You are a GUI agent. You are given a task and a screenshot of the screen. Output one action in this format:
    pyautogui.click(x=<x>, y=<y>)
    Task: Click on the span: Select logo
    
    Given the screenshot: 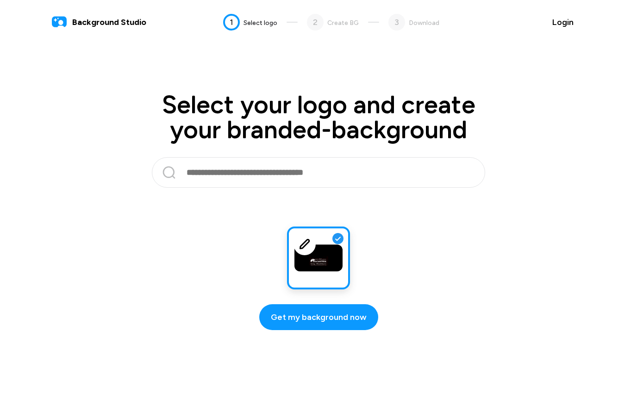 What is the action you would take?
    pyautogui.click(x=260, y=23)
    